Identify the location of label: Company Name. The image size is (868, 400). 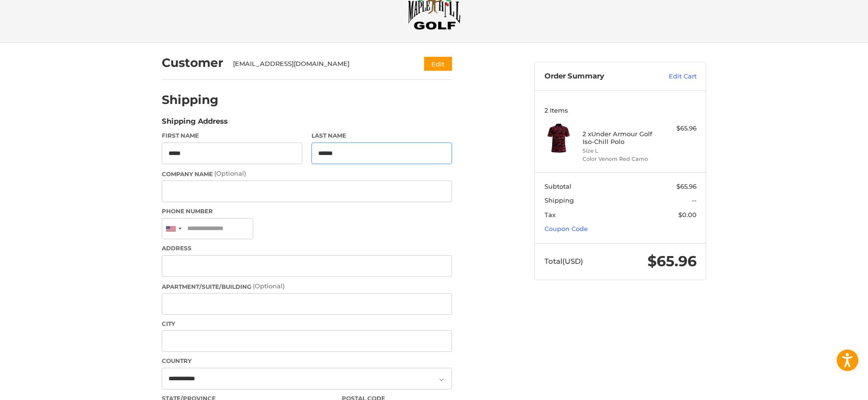
(307, 174).